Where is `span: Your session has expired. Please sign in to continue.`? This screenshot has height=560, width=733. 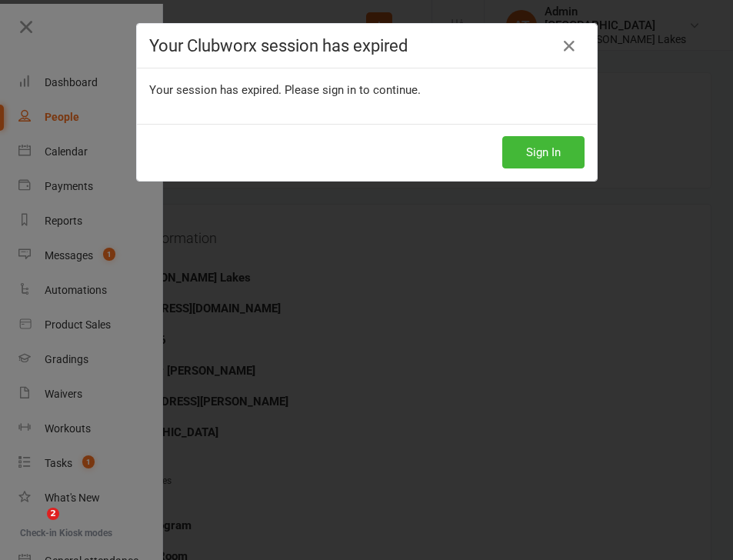 span: Your session has expired. Please sign in to continue. is located at coordinates (285, 90).